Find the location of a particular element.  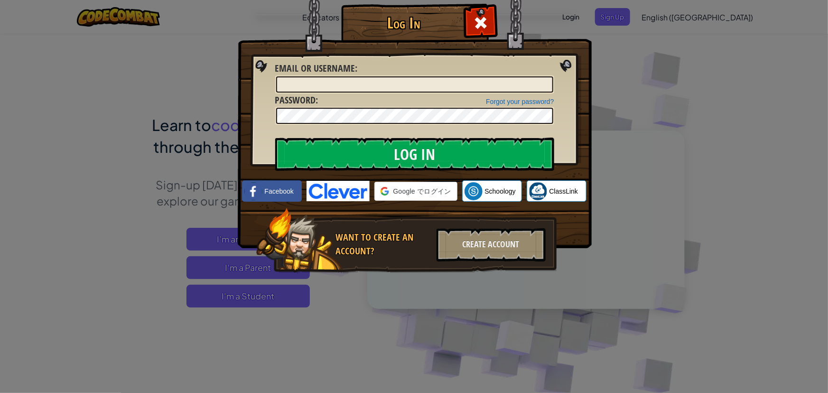

img: classlink-logo-small.png is located at coordinates (538, 191).